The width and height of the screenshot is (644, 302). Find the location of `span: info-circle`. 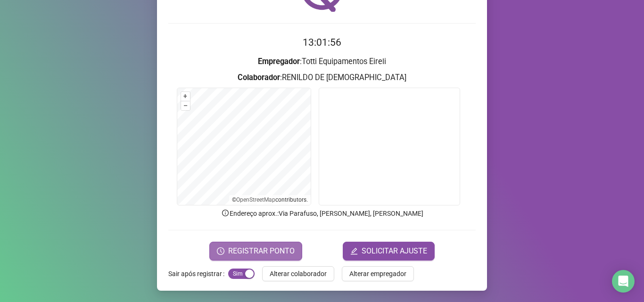

span: info-circle is located at coordinates (226, 213).